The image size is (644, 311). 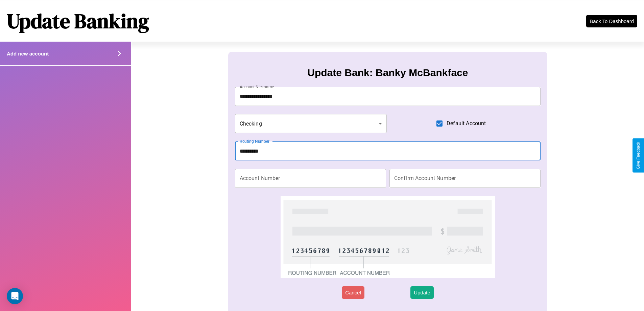 I want to click on div: Give Feedback, so click(x=639, y=155).